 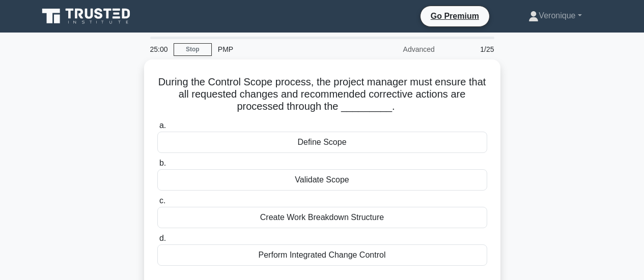 I want to click on div: Perform Integrated Change Control, so click(x=322, y=255).